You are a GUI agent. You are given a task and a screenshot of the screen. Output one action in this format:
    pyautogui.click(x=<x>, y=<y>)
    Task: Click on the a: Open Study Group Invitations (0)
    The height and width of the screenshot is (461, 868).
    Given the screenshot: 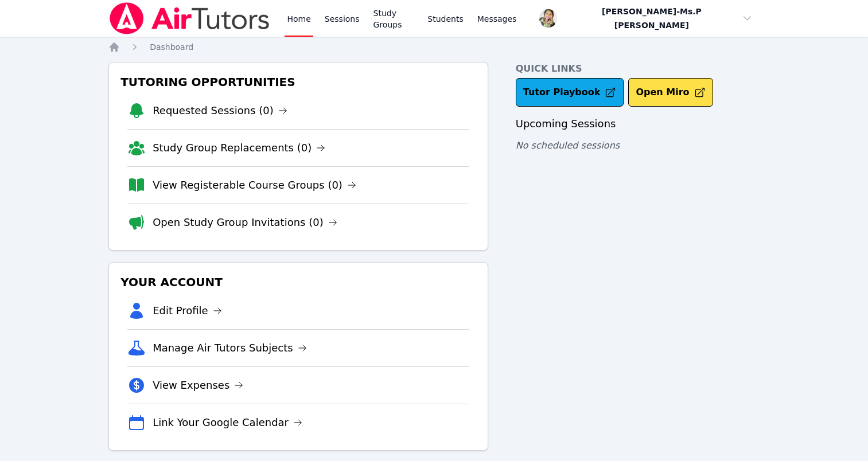 What is the action you would take?
    pyautogui.click(x=245, y=223)
    